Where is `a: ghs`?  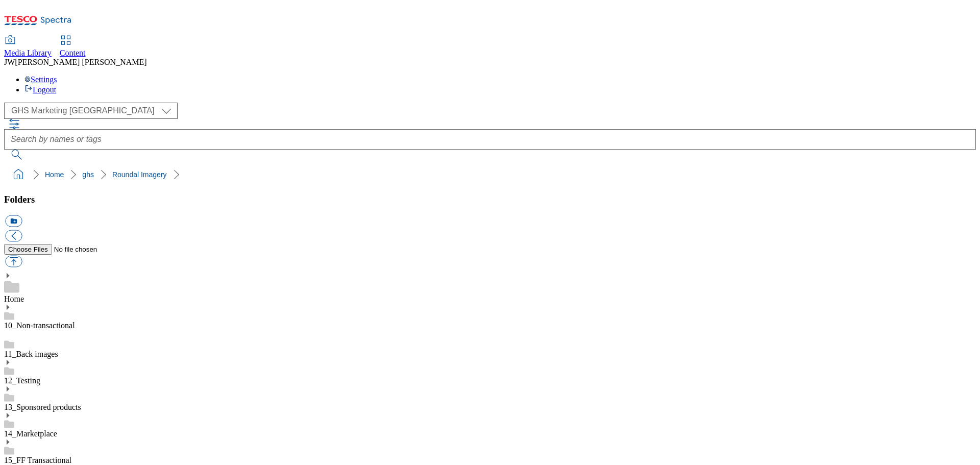
a: ghs is located at coordinates (88, 174).